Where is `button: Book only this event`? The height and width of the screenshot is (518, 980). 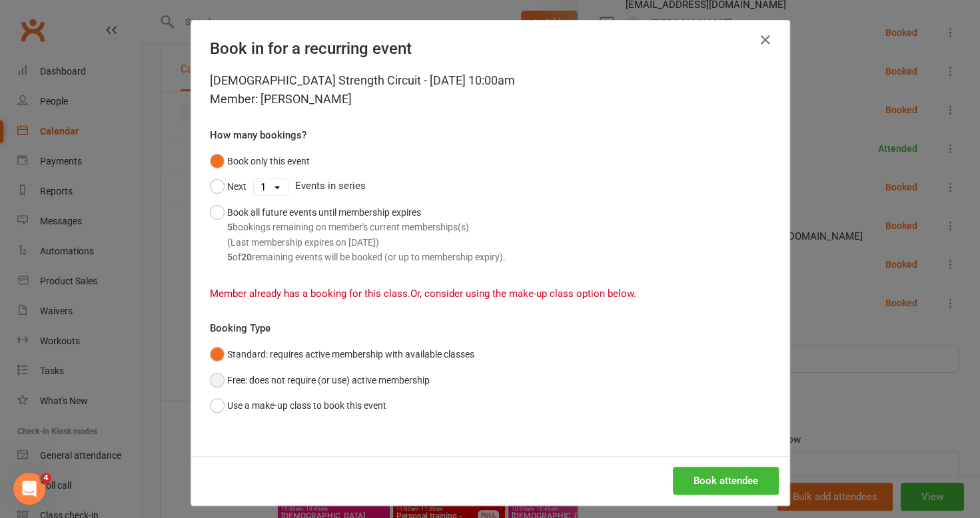 button: Book only this event is located at coordinates (259, 161).